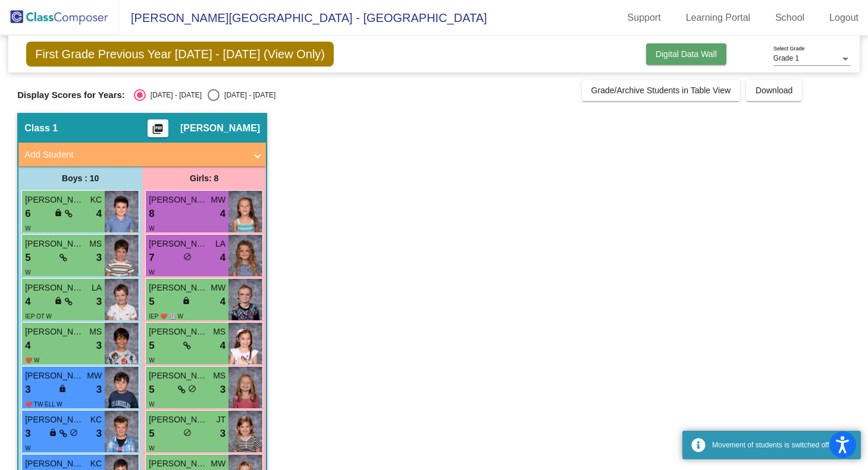 This screenshot has width=868, height=470. Describe the element at coordinates (135, 154) in the screenshot. I see `mat-panel-title: Add Student` at that location.